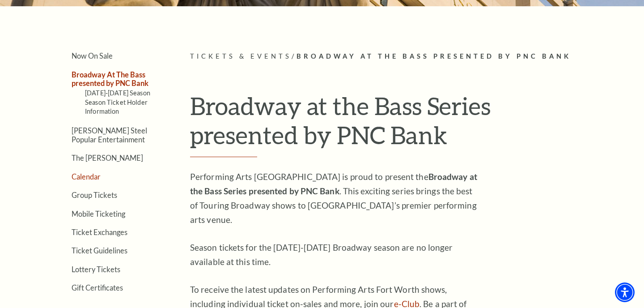 This screenshot has height=308, width=644. Describe the element at coordinates (94, 195) in the screenshot. I see `a: Group Tickets` at that location.